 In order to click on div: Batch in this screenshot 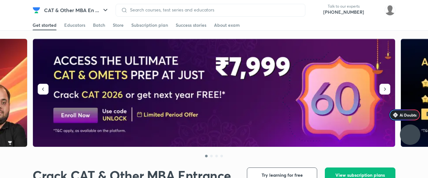, I will do `click(99, 25)`.